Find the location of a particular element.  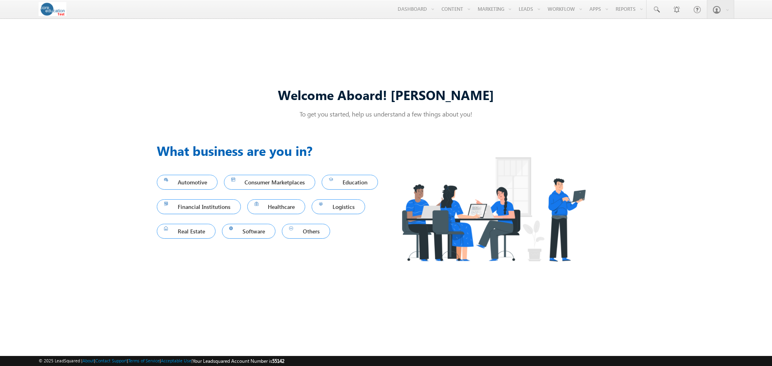

h3: What business are you in? is located at coordinates (271, 151).